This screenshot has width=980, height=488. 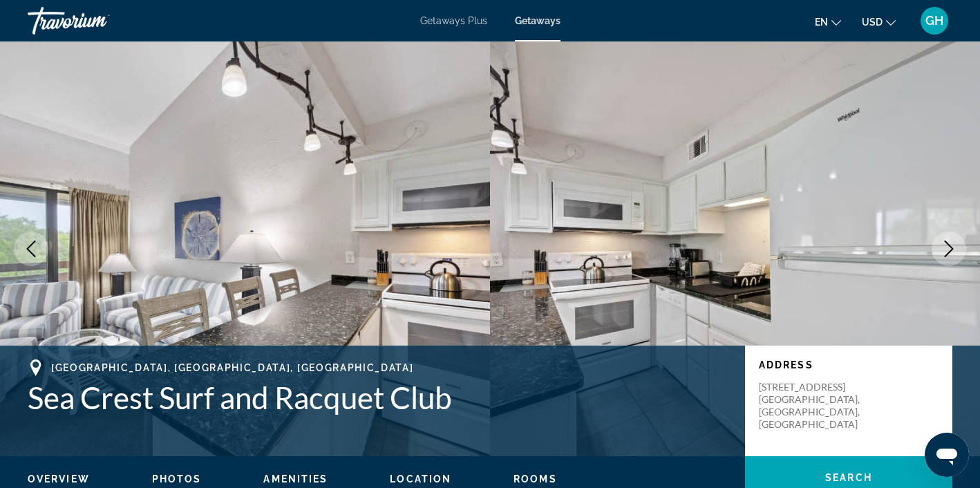 I want to click on span: Getaways Plus, so click(x=453, y=21).